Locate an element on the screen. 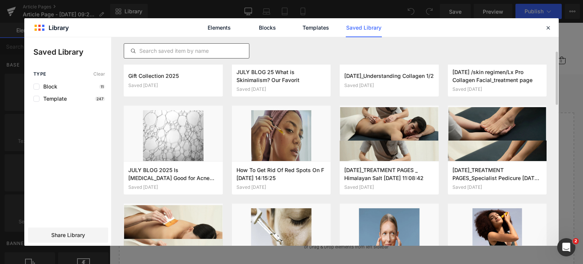 The image size is (583, 264). svg: Certified B Corporation is located at coordinates (17, 38).